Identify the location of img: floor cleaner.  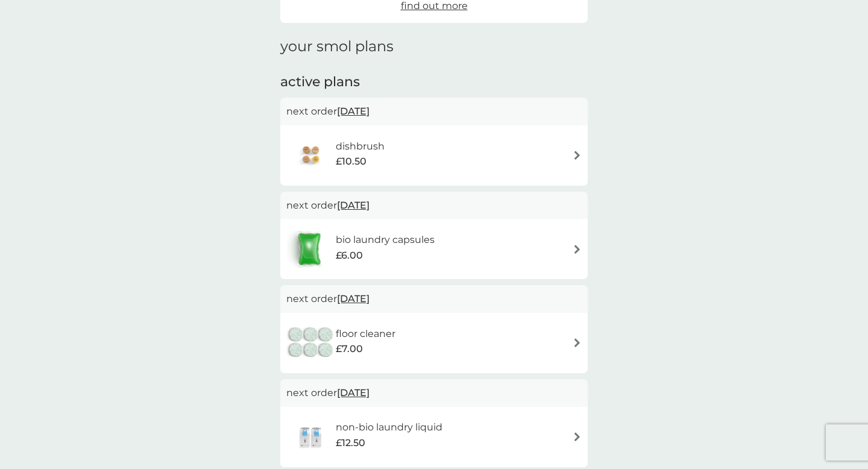
(311, 343).